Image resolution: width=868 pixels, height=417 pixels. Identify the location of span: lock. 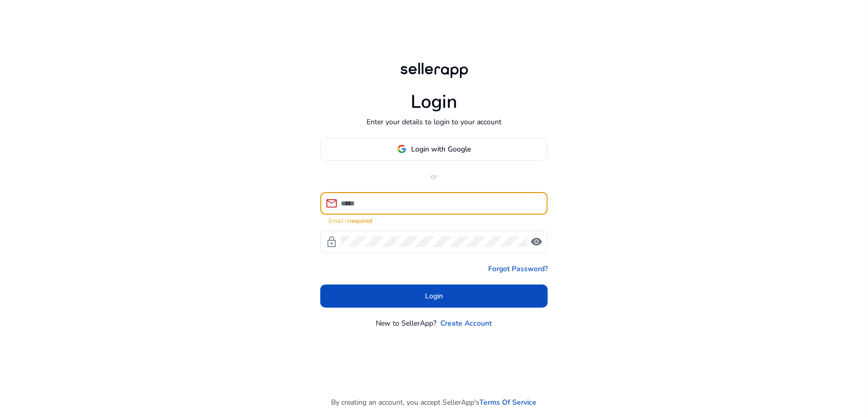
(331, 242).